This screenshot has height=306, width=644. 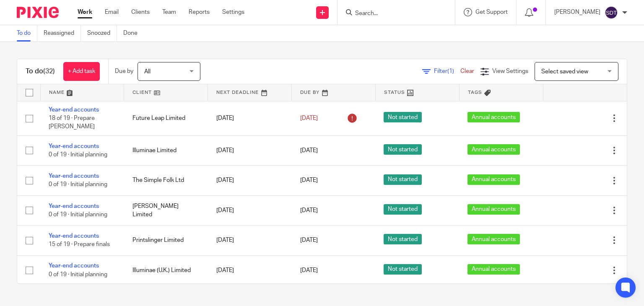 I want to click on img: Pixie, so click(x=38, y=12).